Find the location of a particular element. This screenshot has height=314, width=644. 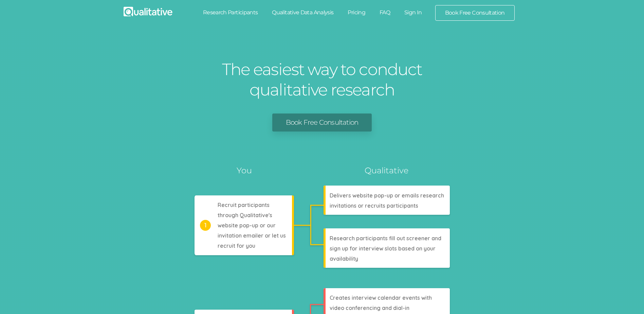

h1: The easiest way to conduct qualitative research is located at coordinates (322, 80).